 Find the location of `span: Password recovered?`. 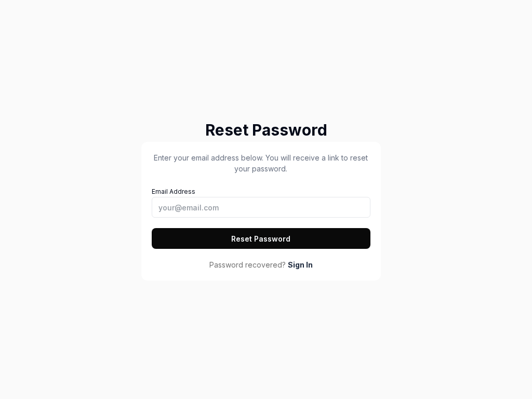

span: Password recovered? is located at coordinates (247, 264).